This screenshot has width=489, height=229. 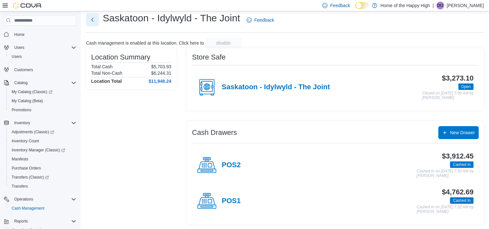 I want to click on button: Catalog, so click(x=40, y=83).